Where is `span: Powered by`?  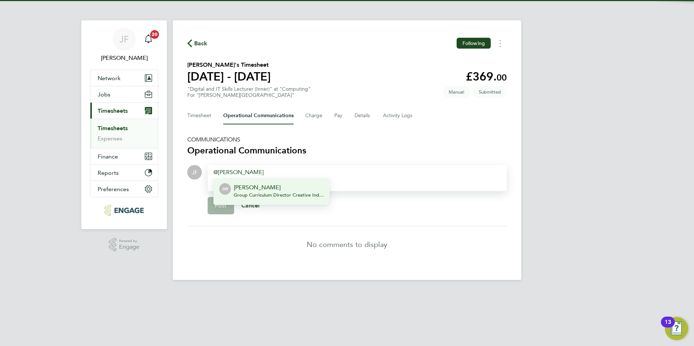
span: Powered by is located at coordinates (129, 241).